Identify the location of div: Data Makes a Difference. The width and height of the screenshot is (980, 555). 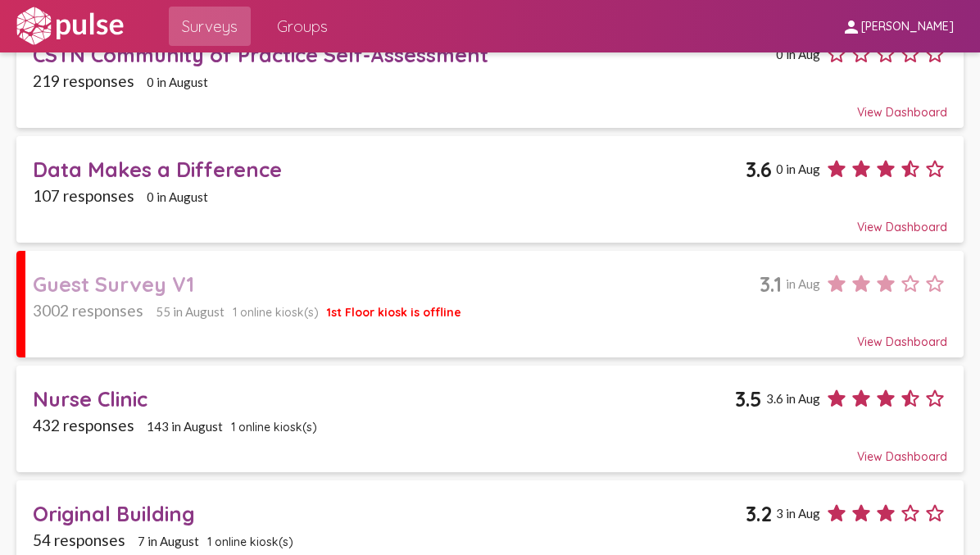
(388, 169).